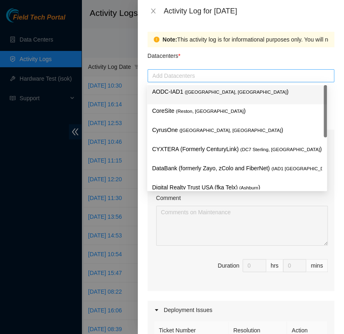  What do you see at coordinates (228, 265) in the screenshot?
I see `div: Duration` at bounding box center [228, 265].